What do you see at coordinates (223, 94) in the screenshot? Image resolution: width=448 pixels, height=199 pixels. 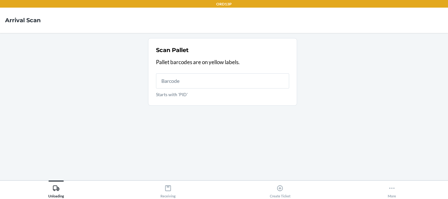 I see `p: Starts with 'PID'` at bounding box center [223, 94].